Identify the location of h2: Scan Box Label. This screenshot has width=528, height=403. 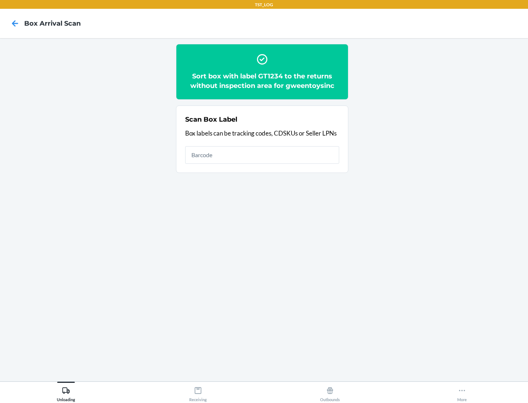
(211, 120).